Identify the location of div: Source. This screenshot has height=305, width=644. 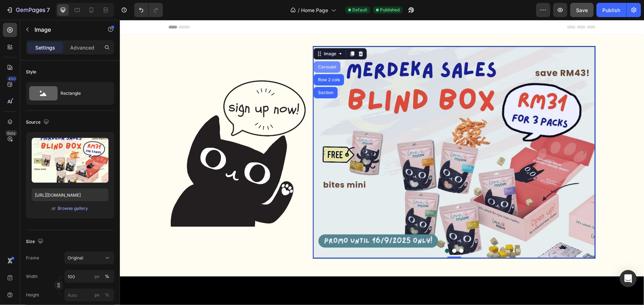
(38, 122).